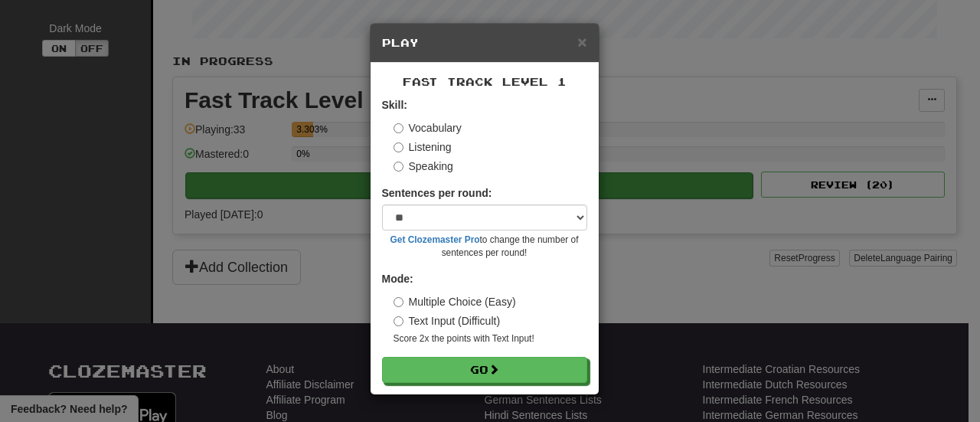  I want to click on label: Vocabulary, so click(427, 128).